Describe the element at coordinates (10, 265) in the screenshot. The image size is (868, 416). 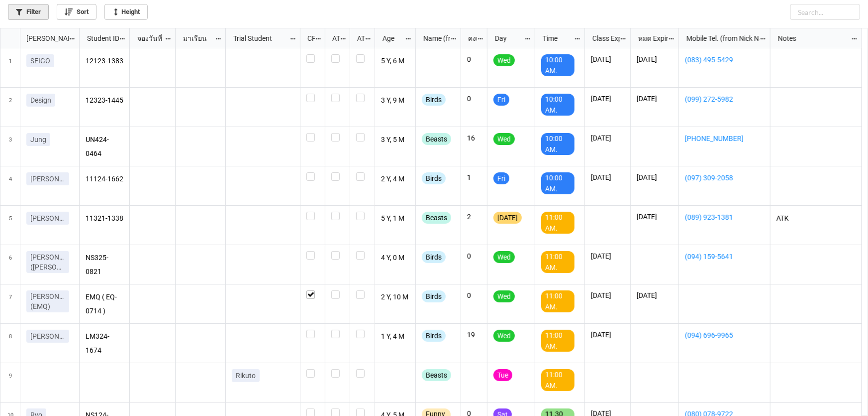
I see `span: 6` at that location.